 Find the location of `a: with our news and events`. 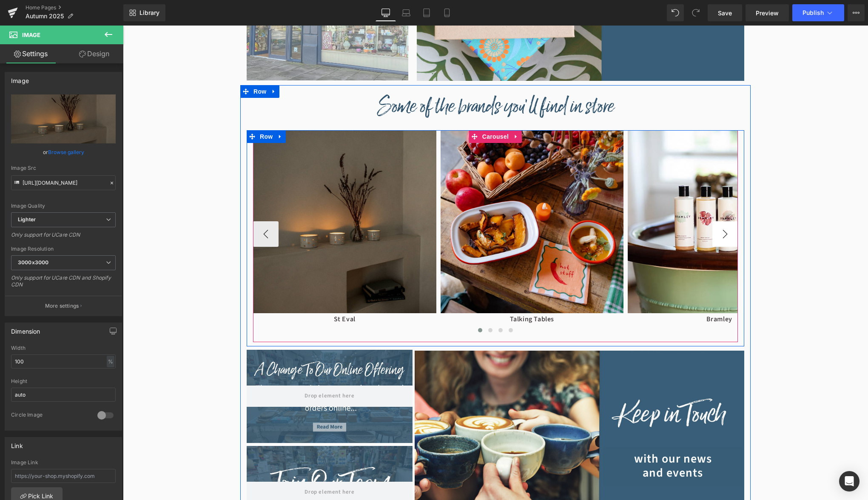

a: with our news and events is located at coordinates (550, 440).